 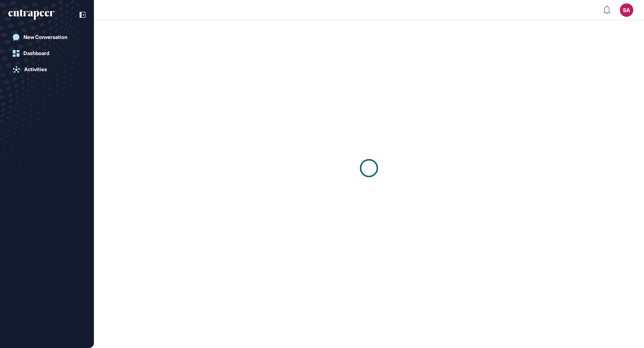 I want to click on div: SA, so click(x=627, y=10).